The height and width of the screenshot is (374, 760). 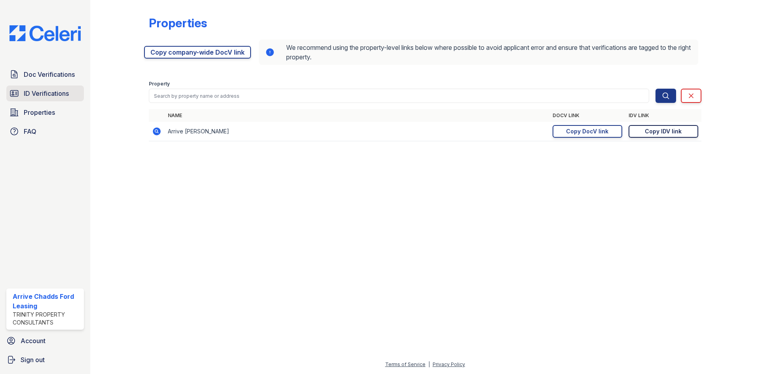 I want to click on button: Sign out, so click(x=45, y=360).